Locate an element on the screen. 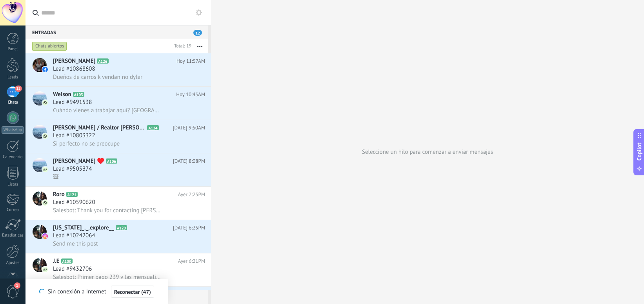 The image size is (644, 304). span: Lead #9505374 is located at coordinates (72, 169).